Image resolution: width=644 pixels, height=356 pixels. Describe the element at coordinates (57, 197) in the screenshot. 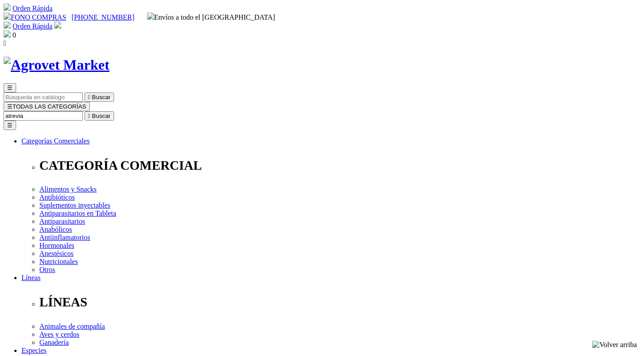

I see `a: Antibióticos` at that location.